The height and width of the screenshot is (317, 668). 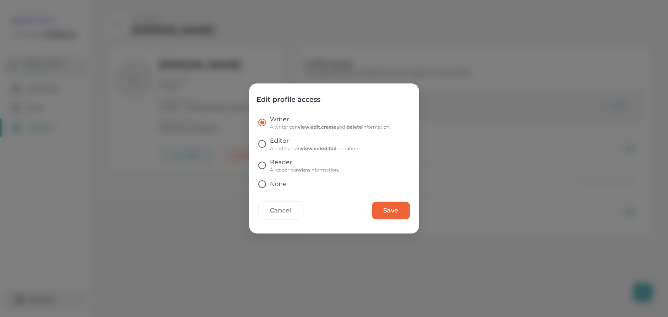 What do you see at coordinates (354, 127) in the screenshot?
I see `b: delete` at bounding box center [354, 127].